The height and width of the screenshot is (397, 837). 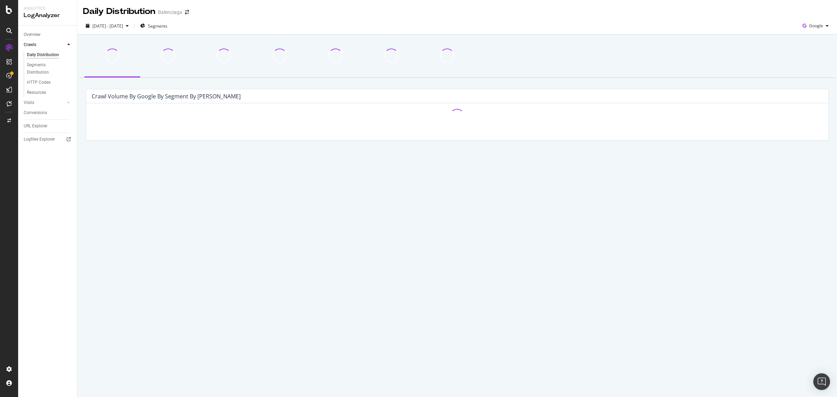 I want to click on button: Google, so click(x=815, y=26).